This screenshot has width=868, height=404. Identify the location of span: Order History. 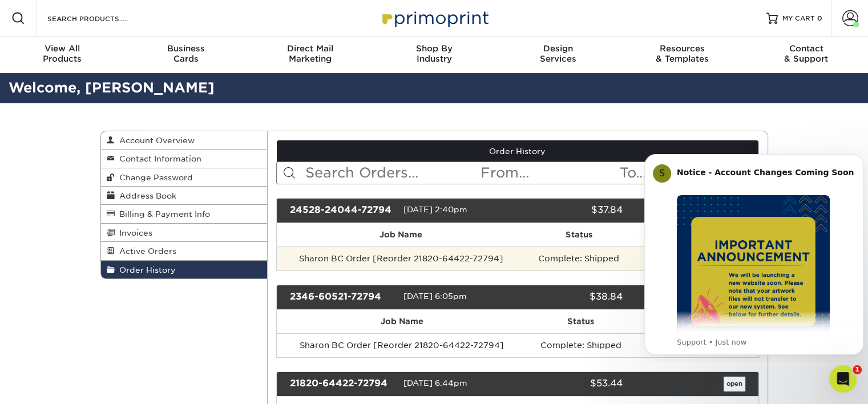
(145, 270).